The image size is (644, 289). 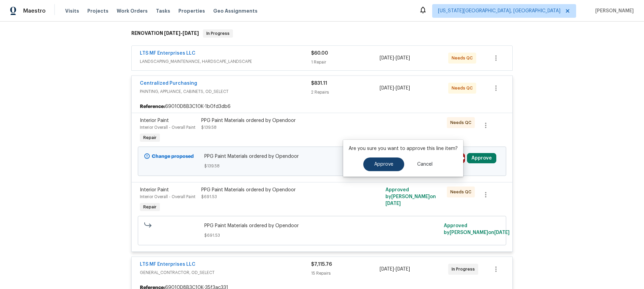 I want to click on p: Are you sure you want to approve this line item?, so click(x=404, y=148).